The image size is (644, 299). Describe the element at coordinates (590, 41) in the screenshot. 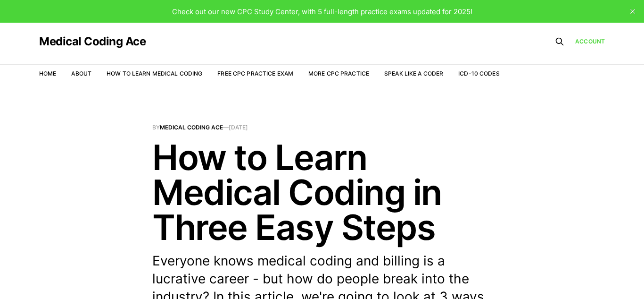

I see `a: Account` at that location.